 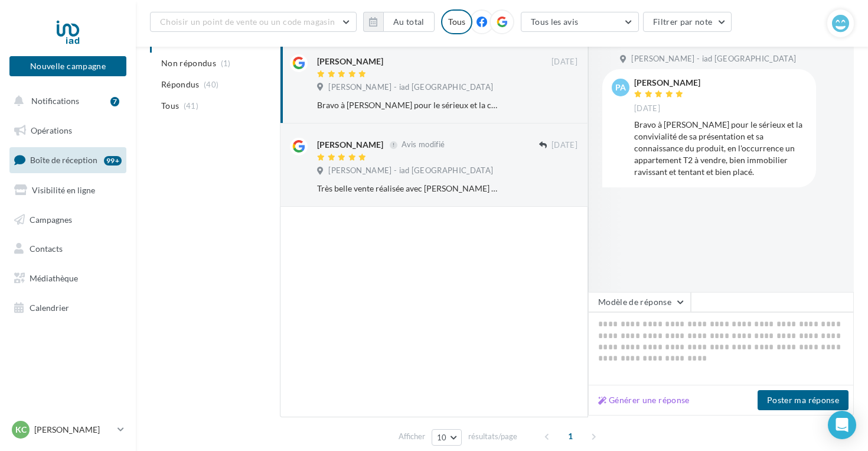 What do you see at coordinates (112, 161) in the screenshot?
I see `div: 99+` at bounding box center [112, 161].